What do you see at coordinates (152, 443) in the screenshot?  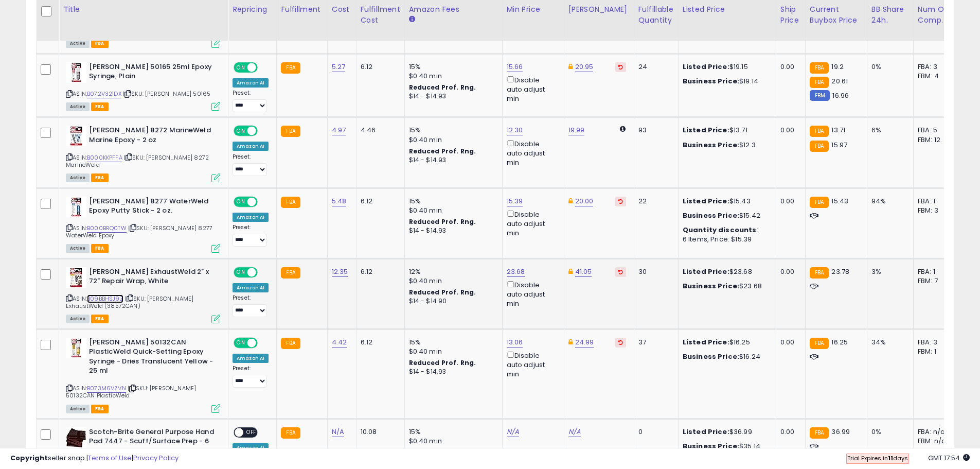 I see `b: Scotch-Brite General Purpose Hand Pad 7447 - Scuff/Surface Prep - 6 in x 9 in - Box of 20` at bounding box center [152, 443].